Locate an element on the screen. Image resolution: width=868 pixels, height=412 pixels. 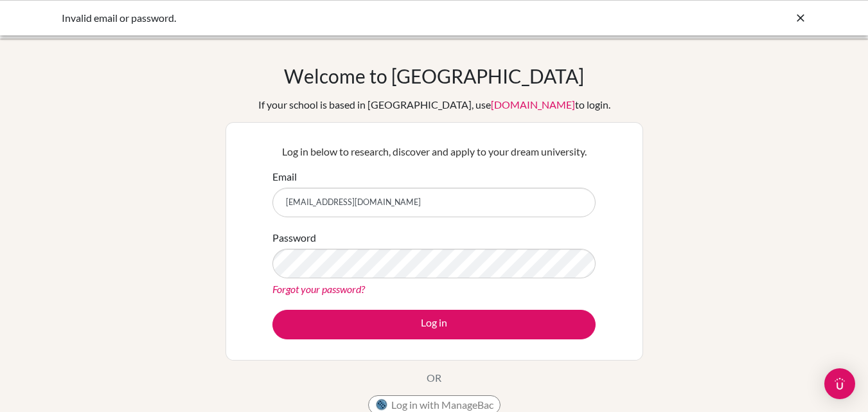
label: Email is located at coordinates (285, 177).